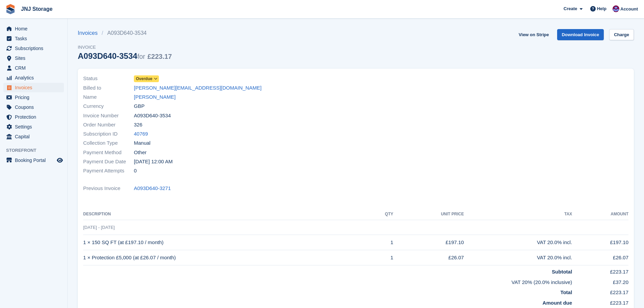 This screenshot has width=644, height=308. Describe the element at coordinates (225, 258) in the screenshot. I see `td: 1 × Protection £5,000 (at £26.07 / month)` at that location.